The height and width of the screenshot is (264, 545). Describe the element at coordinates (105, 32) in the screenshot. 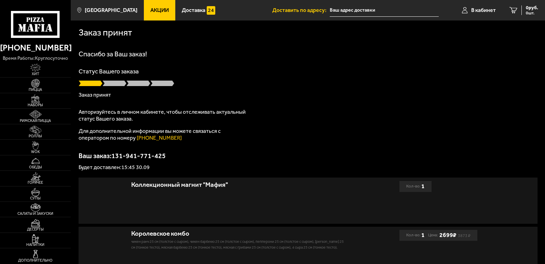

I see `h1: Заказ принят` at that location.